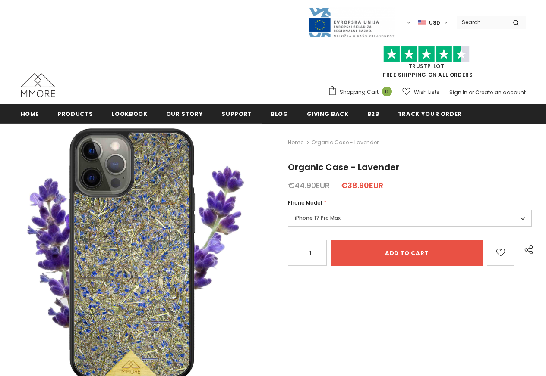 The width and height of the screenshot is (546, 376). What do you see at coordinates (361, 92) in the screenshot?
I see `a: Shopping Cart 0` at bounding box center [361, 92].